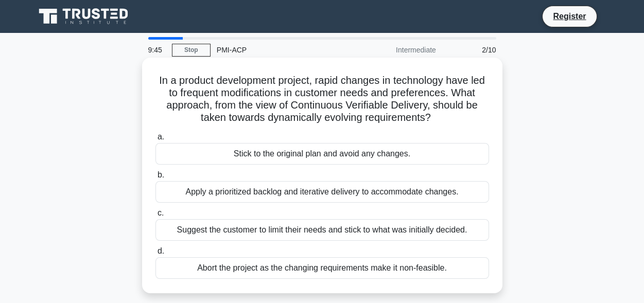 This screenshot has height=303, width=644. I want to click on div: Stick to the original plan and avoid any changes., so click(322, 154).